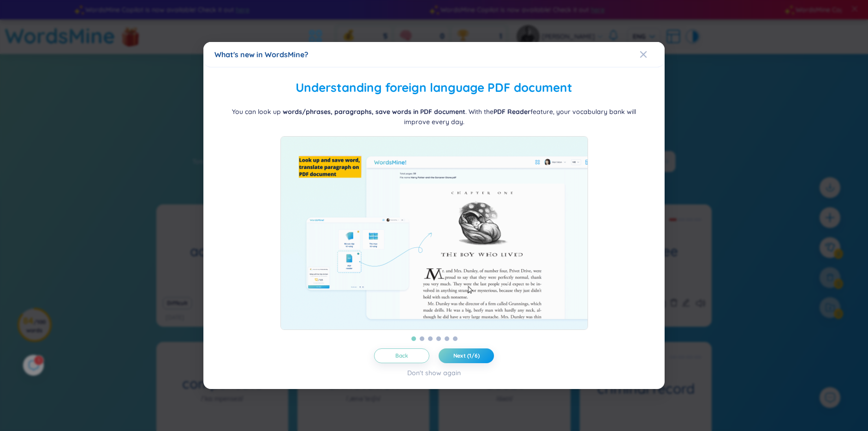 The image size is (868, 431). Describe the element at coordinates (466, 355) in the screenshot. I see `span: Next (1/6)` at that location.